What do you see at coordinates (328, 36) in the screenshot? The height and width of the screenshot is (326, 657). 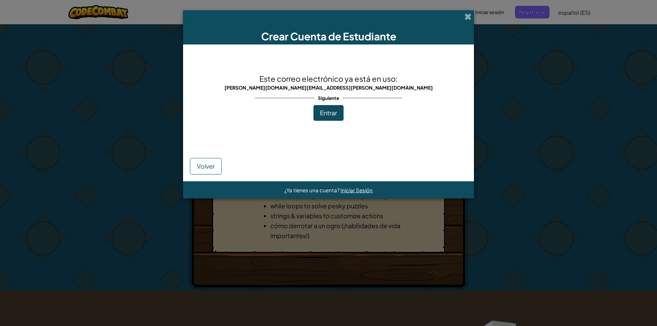 I see `span: Crear Cuenta de Estudiante` at bounding box center [328, 36].